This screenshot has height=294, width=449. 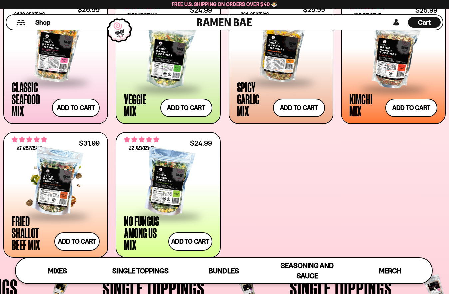 I want to click on span: Shop, so click(x=43, y=22).